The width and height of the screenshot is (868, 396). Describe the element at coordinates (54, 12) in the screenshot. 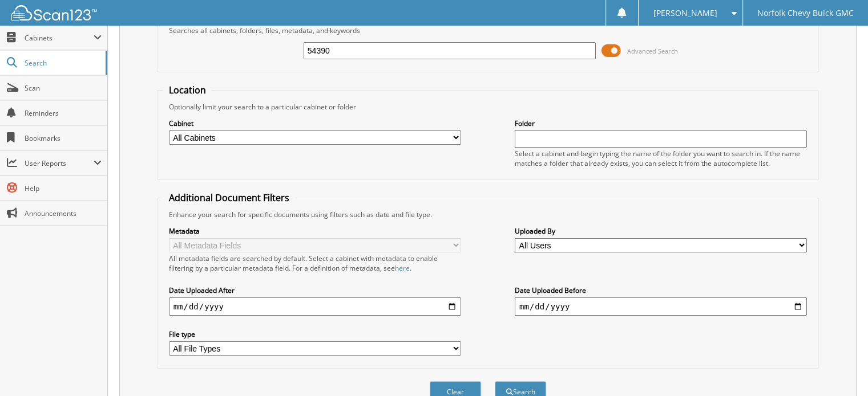

I see `img: scan123-logo-white.svg` at that location.